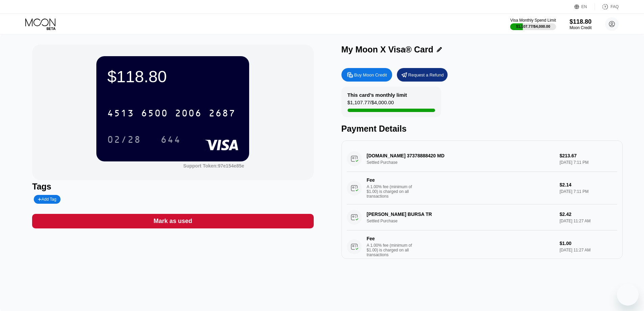 The image size is (644, 311). I want to click on div: 4513650020062687, so click(172, 113).